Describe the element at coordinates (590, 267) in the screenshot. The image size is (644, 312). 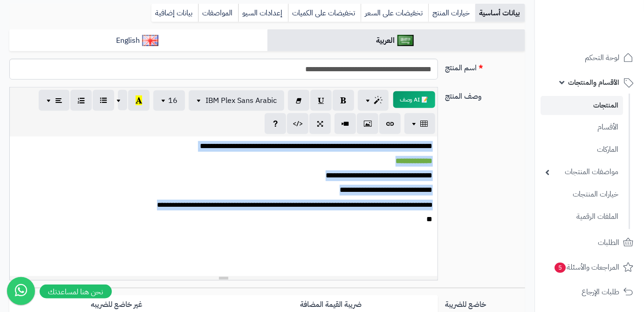
I see `a: المراجعات والأسئلة5` at that location.